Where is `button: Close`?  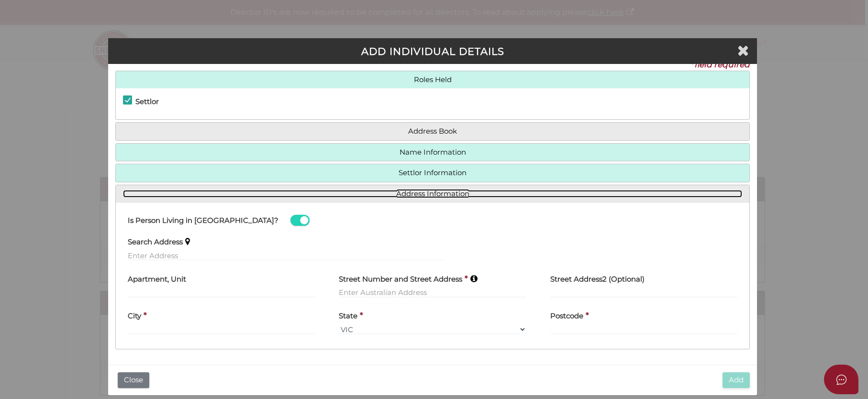
button: Close is located at coordinates (134, 381).